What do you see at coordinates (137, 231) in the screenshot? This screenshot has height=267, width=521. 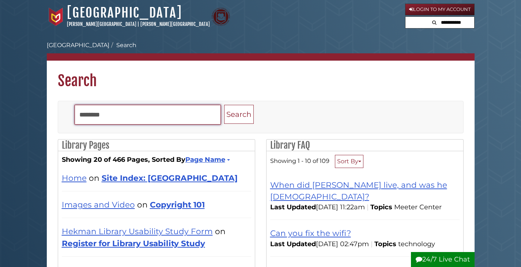 I see `a: Hekman Library Usability Study Form` at bounding box center [137, 231].